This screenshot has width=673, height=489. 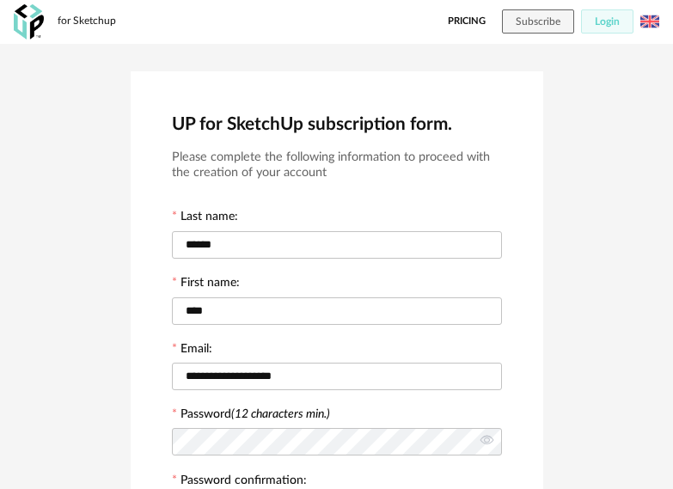 I want to click on h3: Please complete the following information to proceed with the creation of your account, so click(x=337, y=165).